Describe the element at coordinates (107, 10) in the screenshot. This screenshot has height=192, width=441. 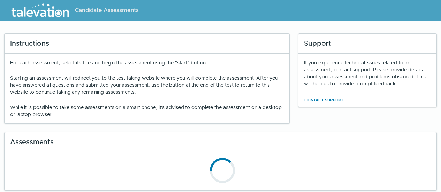
I see `span: Candidate Assessments` at that location.